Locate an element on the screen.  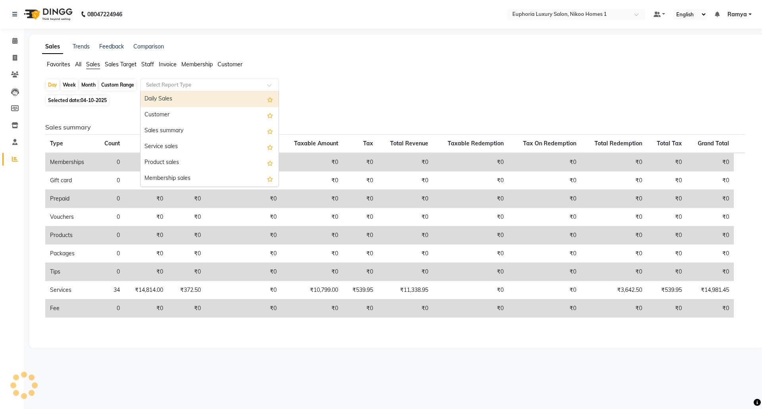
td: Fee is located at coordinates (70, 308).